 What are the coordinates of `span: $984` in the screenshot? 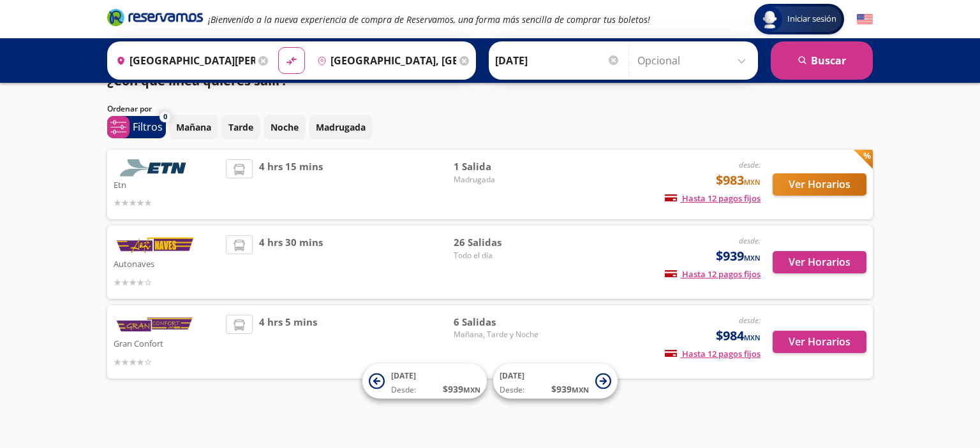 It's located at (738, 336).